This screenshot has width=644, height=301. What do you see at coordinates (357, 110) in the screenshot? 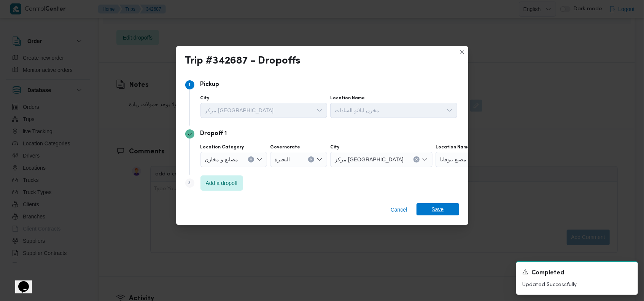
I see `span: مخزن ايلانو السادات` at bounding box center [357, 110].